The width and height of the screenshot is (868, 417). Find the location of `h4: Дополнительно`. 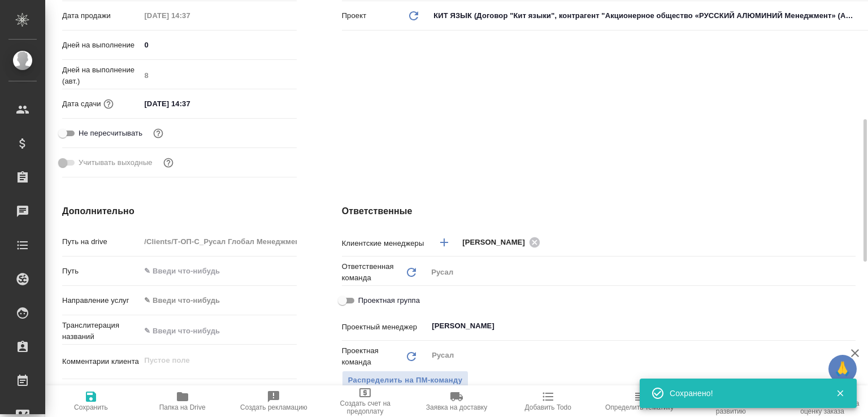

h4: Дополнительно is located at coordinates (179, 212).